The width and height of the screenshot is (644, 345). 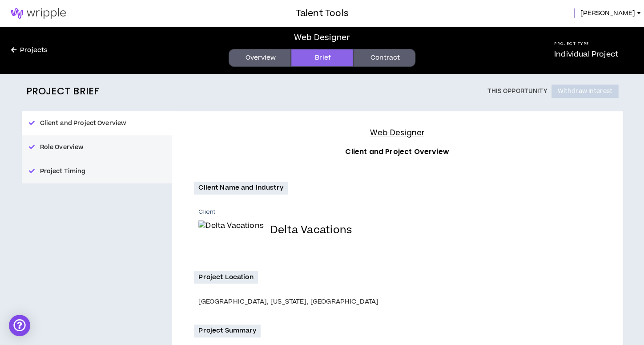 I want to click on button: Withdraw Interest, so click(x=584, y=91).